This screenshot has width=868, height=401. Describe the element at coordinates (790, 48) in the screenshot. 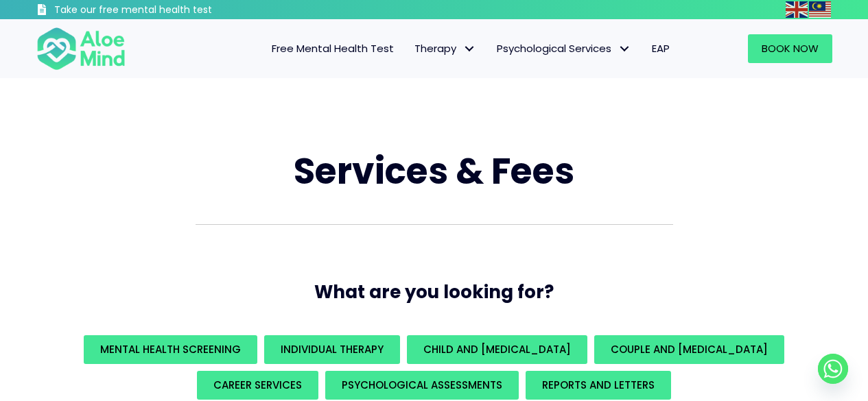

I see `span: Book Now` at that location.